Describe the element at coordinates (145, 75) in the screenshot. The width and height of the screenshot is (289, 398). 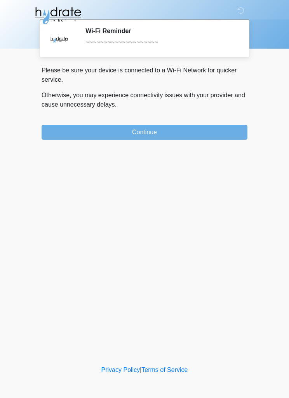
I see `p: Please be sure your device is connected to a Wi-Fi Network for quicker service.` at that location.